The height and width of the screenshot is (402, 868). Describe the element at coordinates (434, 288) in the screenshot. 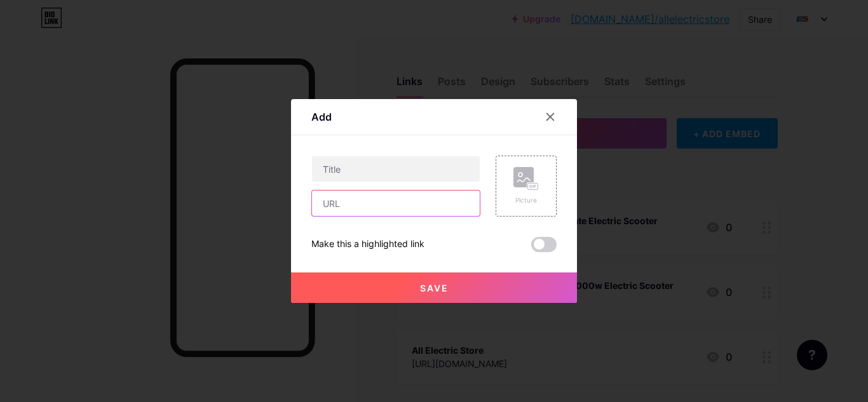

I see `span: Save` at that location.